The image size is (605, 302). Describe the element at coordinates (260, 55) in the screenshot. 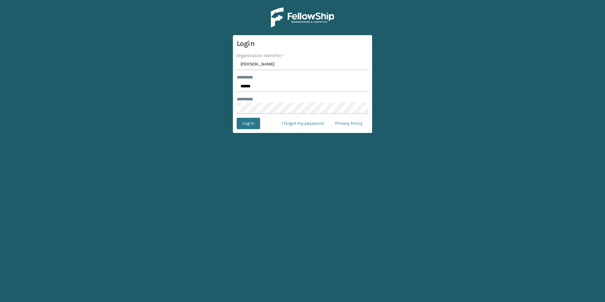

I see `label: Organization Identifier` at that location.